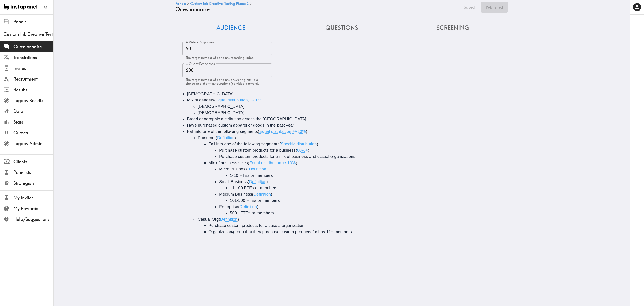  I want to click on span: Specific distribution, so click(299, 144).